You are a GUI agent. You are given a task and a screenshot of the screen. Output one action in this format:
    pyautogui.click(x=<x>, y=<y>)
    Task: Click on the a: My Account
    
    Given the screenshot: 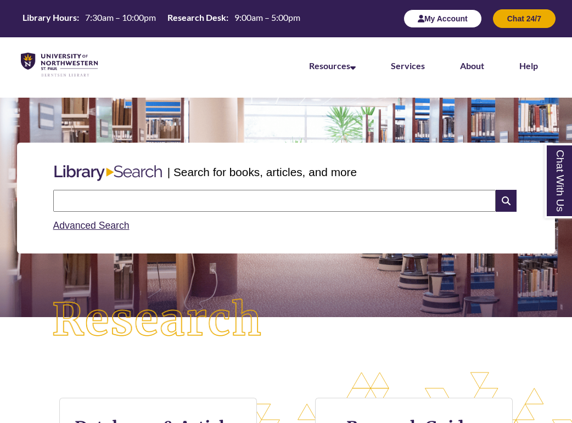 What is the action you would take?
    pyautogui.click(x=442, y=18)
    